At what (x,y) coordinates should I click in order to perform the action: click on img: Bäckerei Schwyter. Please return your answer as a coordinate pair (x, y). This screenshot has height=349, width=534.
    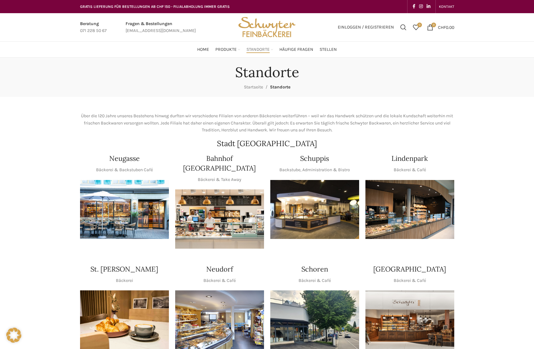
    Looking at the image, I should click on (267, 27).